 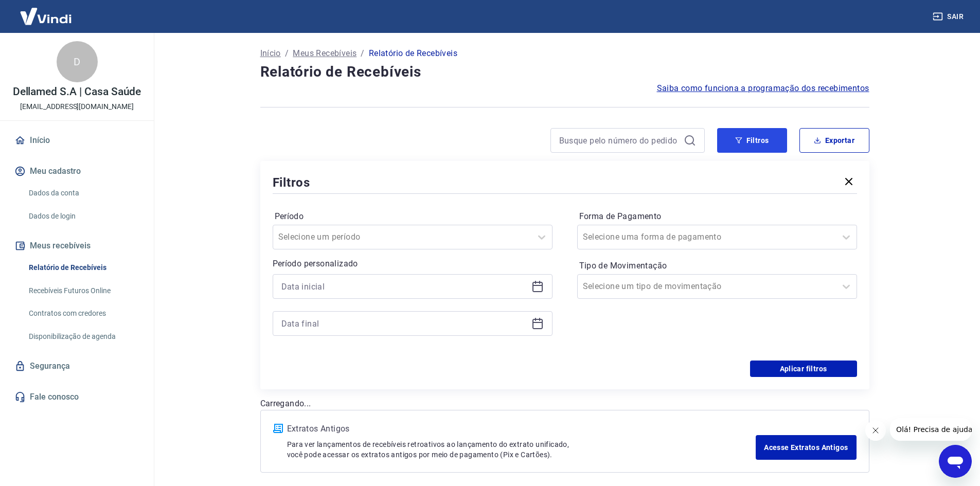 What do you see at coordinates (83, 291) in the screenshot?
I see `a: Recebíveis Futuros Online` at bounding box center [83, 291].